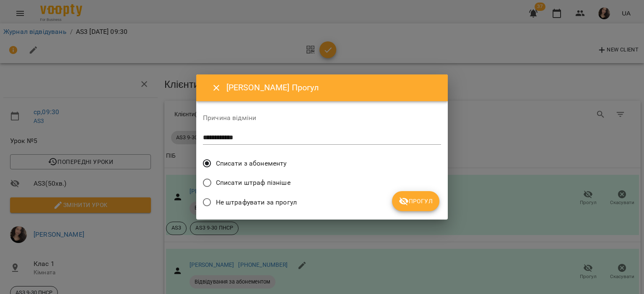  I want to click on span: Списати штраф пізніше, so click(253, 183).